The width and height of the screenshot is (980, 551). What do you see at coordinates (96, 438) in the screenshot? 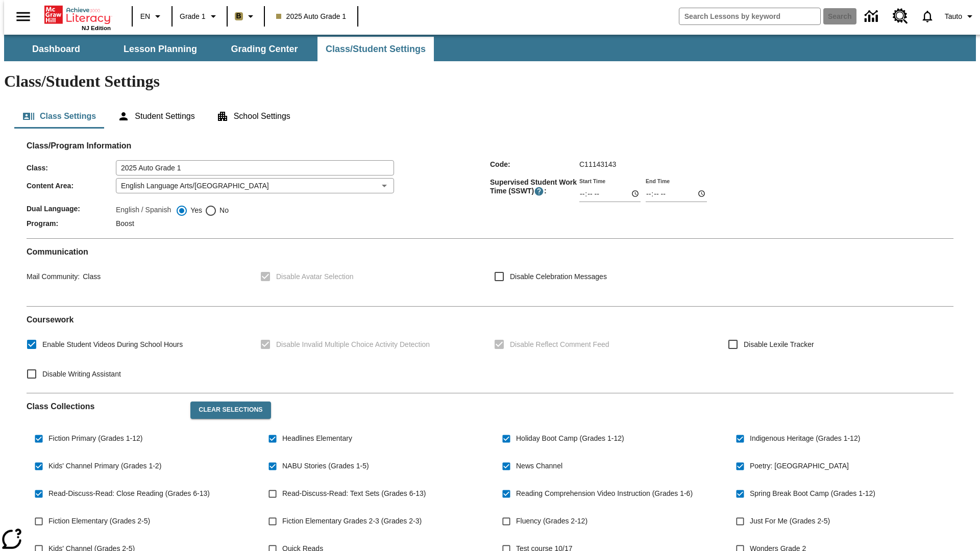
I see `span: Fiction Primary (Grades 1-12)` at bounding box center [96, 438].